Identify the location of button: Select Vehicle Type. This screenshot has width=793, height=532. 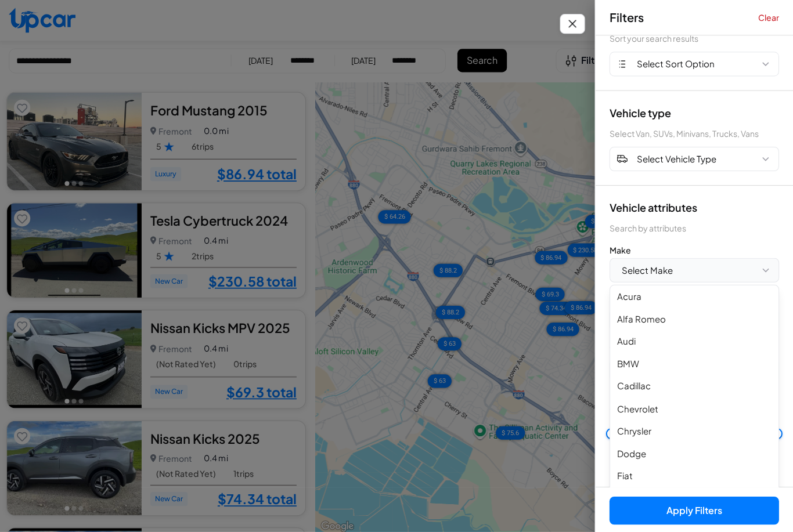
(694, 158).